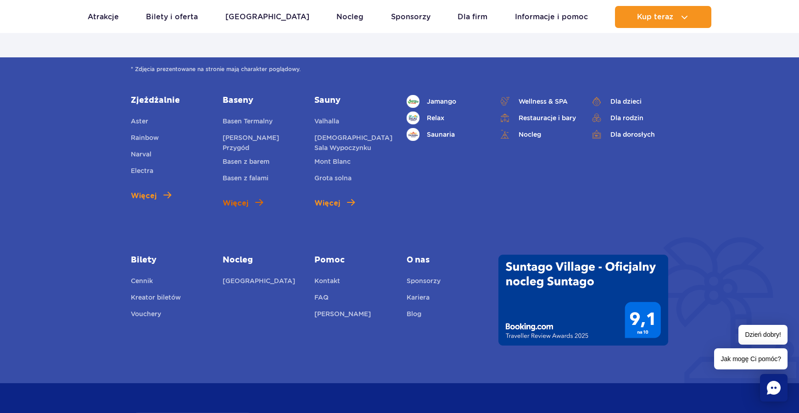 The image size is (799, 413). Describe the element at coordinates (172, 17) in the screenshot. I see `a: Bilety i oferta` at that location.